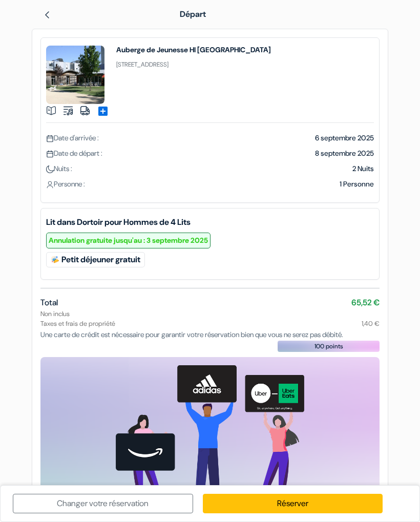  I want to click on img: free_breakfast.svg, so click(55, 260).